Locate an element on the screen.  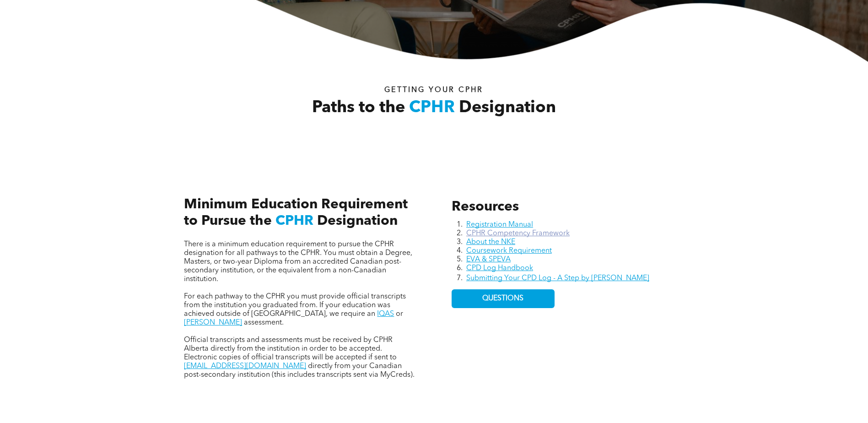
span: For each pathway to the CPHR you must provide official transcripts from the institution you gradu... is located at coordinates (295, 306).